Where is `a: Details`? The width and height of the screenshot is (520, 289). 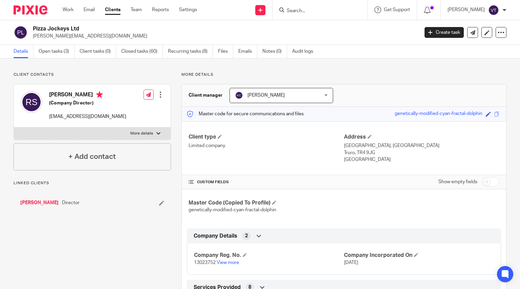
a: Details is located at coordinates (23, 51).